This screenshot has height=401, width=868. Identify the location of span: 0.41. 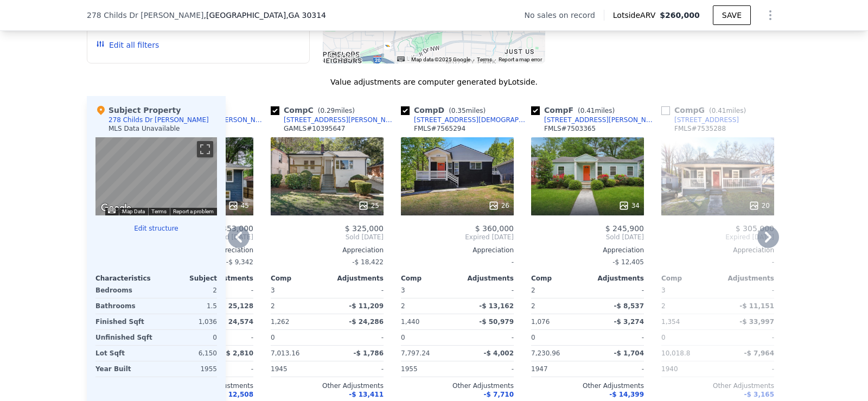
(719, 111).